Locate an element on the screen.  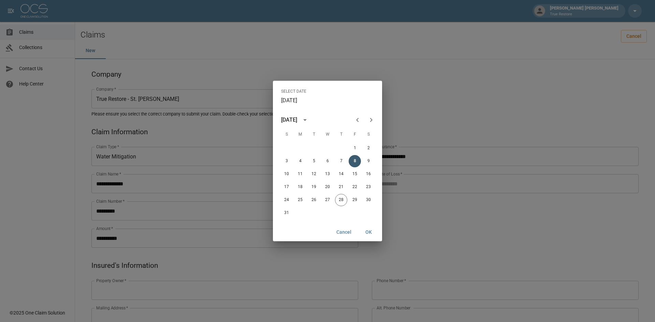
span: Friday is located at coordinates (355, 135).